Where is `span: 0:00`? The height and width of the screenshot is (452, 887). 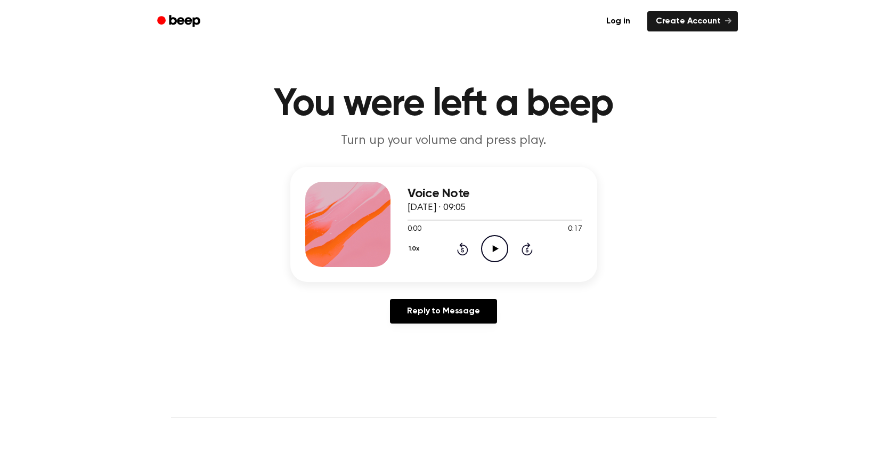 span: 0:00 is located at coordinates (414, 229).